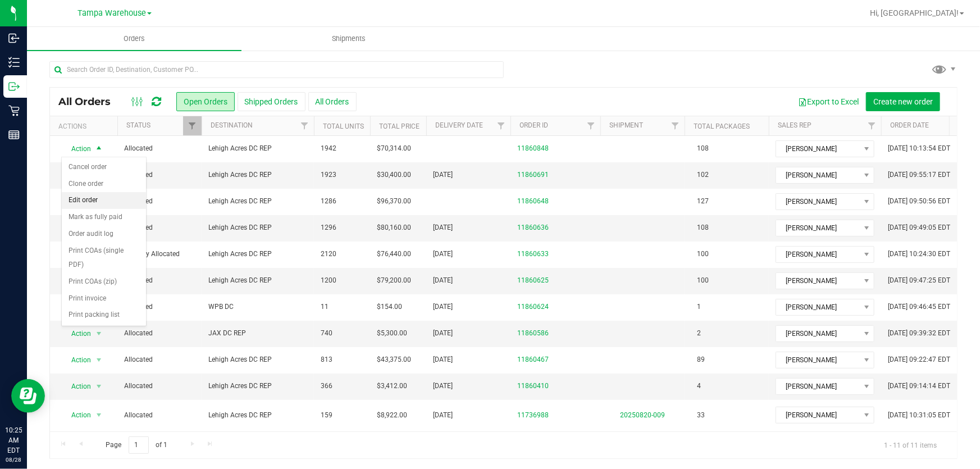  What do you see at coordinates (394, 254) in the screenshot?
I see `span: $76,440.00` at bounding box center [394, 254].